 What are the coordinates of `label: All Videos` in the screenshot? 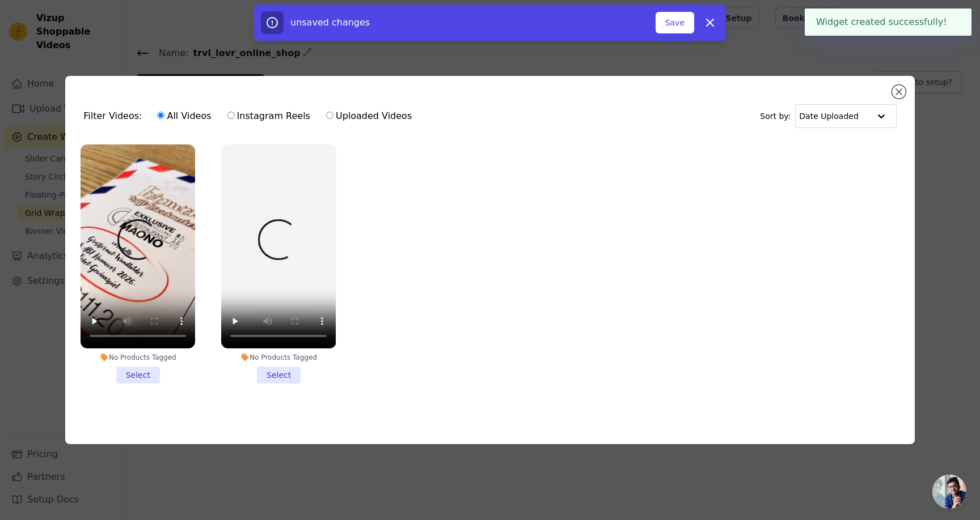 It's located at (183, 116).